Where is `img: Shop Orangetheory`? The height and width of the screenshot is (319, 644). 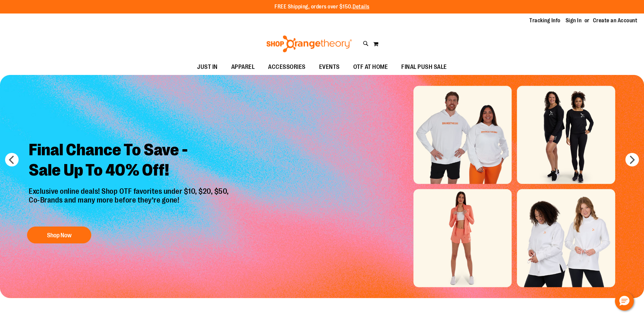 img: Shop Orangetheory is located at coordinates (309, 44).